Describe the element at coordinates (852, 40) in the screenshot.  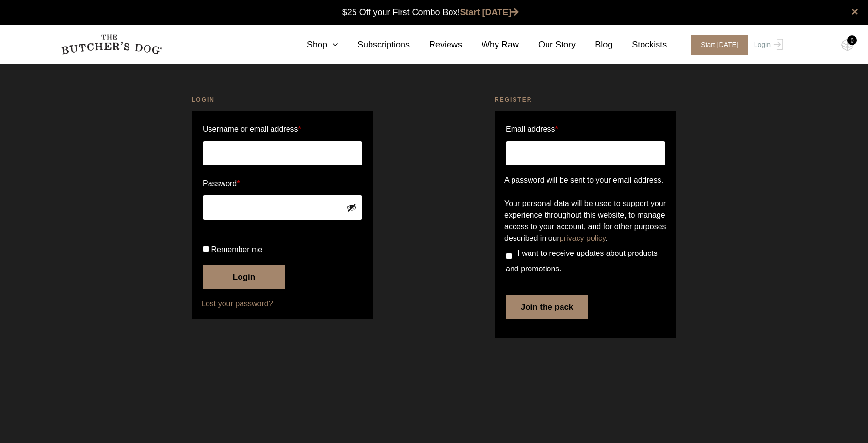
I see `div: 0` at that location.